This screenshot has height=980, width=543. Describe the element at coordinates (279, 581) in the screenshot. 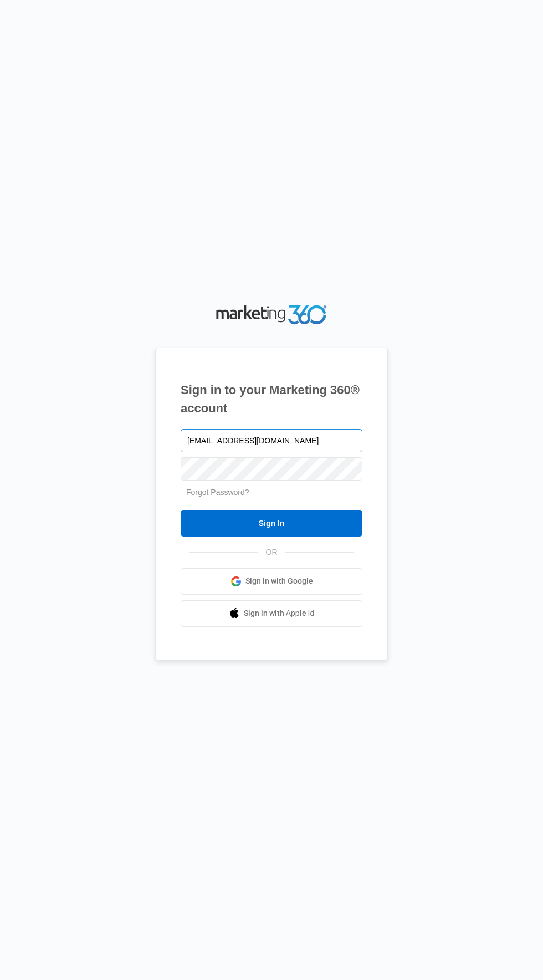

I see `span: Sign in with Google` at that location.